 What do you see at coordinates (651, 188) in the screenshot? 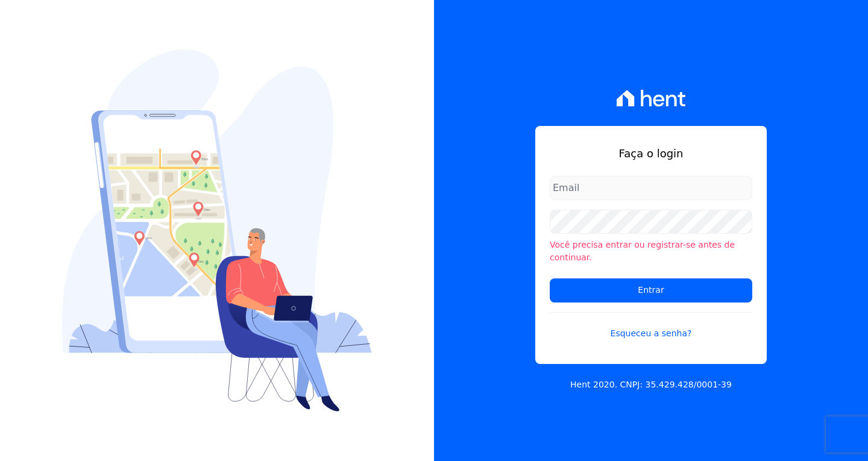
I see `input: Email` at bounding box center [651, 188].